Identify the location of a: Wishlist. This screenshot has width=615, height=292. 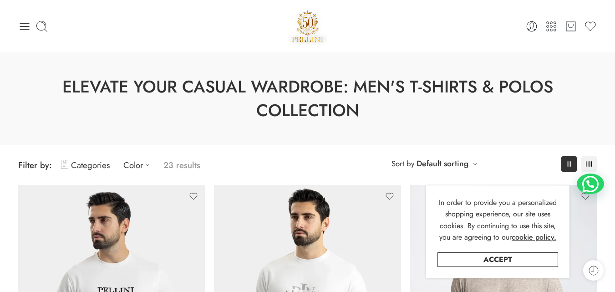
(590, 26).